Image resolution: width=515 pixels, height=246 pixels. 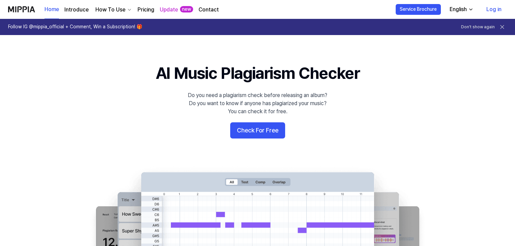 I want to click on div: English, so click(x=458, y=9).